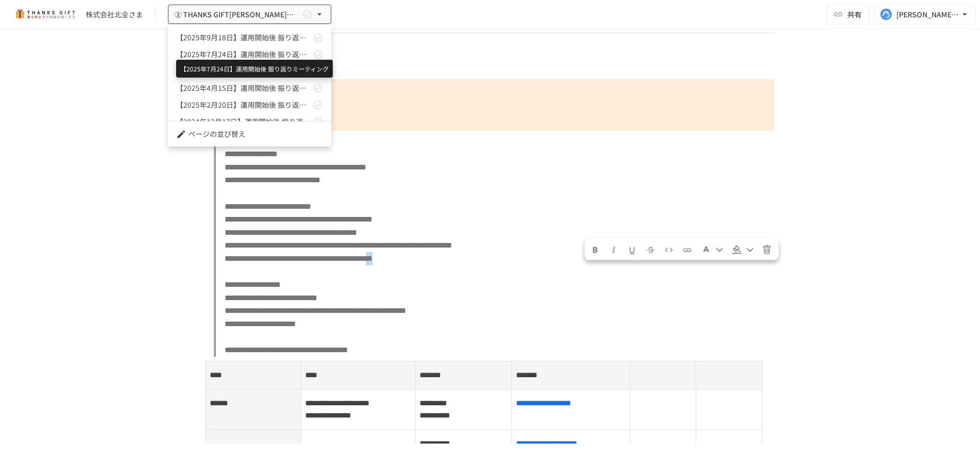  I want to click on span: 【2025年4月15日】運用開始後 振り返りミーティング, so click(243, 88).